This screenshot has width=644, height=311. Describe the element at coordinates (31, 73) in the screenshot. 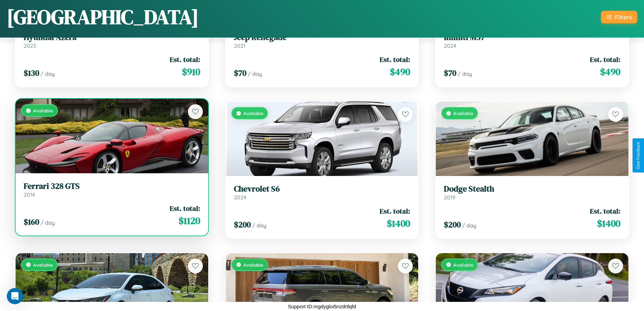

I see `span: $ 130` at that location.